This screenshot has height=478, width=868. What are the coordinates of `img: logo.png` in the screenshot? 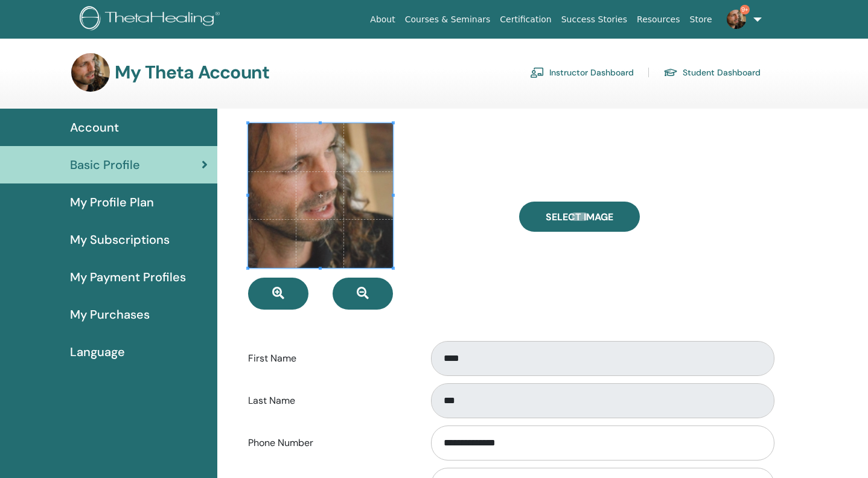 It's located at (151, 20).